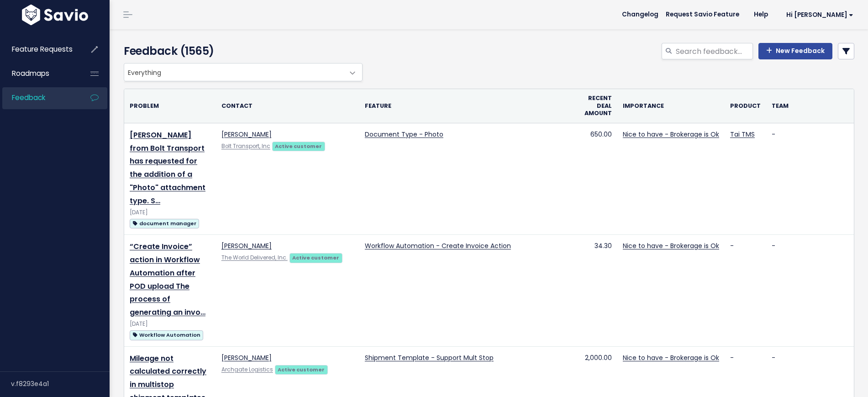 The image size is (868, 397). I want to click on a: Feature Requests, so click(39, 50).